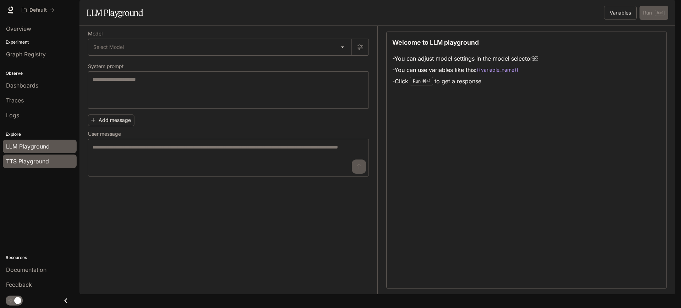 The width and height of the screenshot is (681, 308). Describe the element at coordinates (109, 47) in the screenshot. I see `span: Select Model` at that location.